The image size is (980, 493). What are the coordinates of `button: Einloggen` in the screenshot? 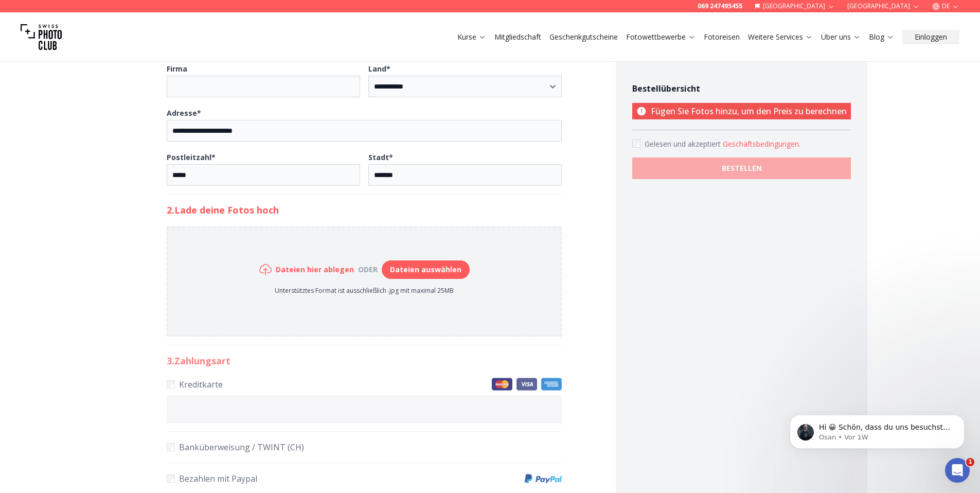 It's located at (931, 37).